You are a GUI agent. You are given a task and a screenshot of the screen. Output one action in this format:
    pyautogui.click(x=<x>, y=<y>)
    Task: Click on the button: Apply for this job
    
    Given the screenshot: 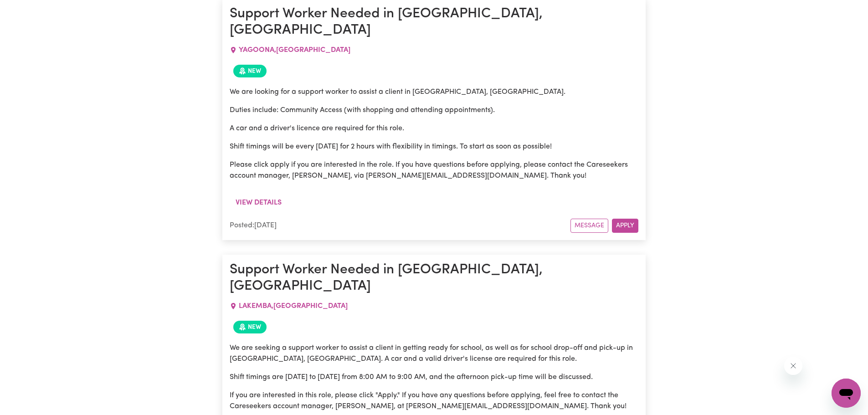 What is the action you would take?
    pyautogui.click(x=625, y=226)
    